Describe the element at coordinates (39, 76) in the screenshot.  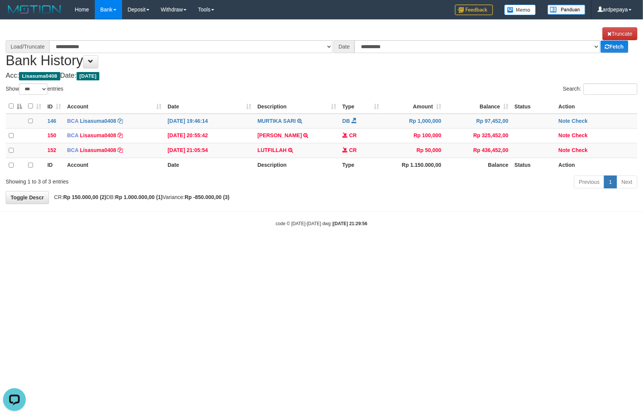
I see `span: Lisasuma0408` at that location.